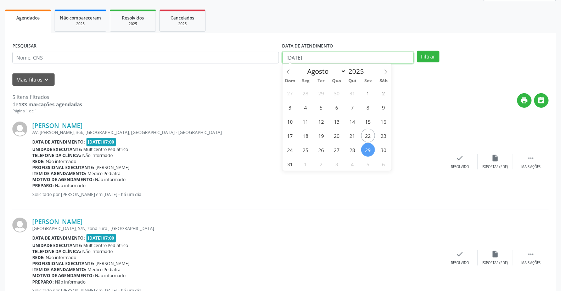 This screenshot has height=291, width=561. I want to click on i: insert_drive_file, so click(495, 158).